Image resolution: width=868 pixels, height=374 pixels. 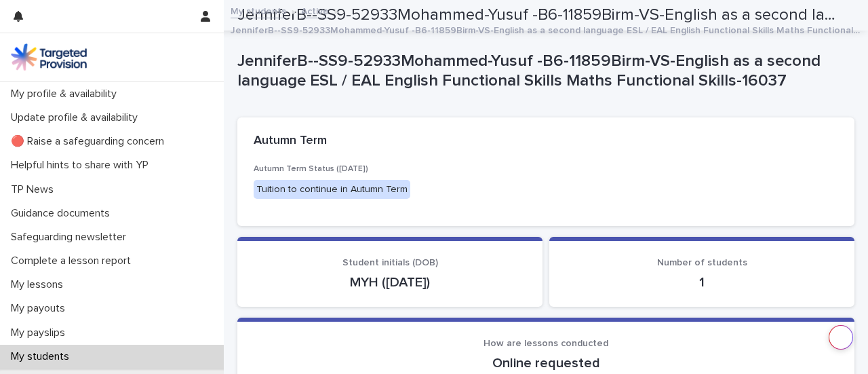 I want to click on p: My payslips, so click(x=41, y=332).